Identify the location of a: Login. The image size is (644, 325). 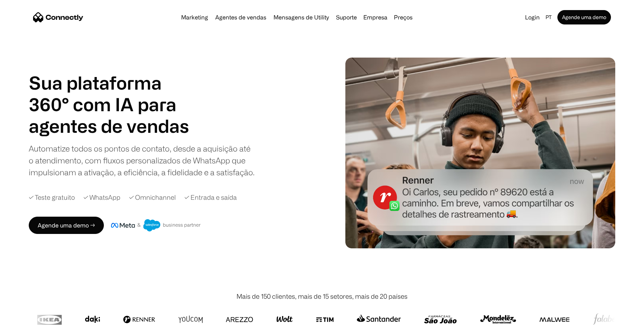
(532, 17).